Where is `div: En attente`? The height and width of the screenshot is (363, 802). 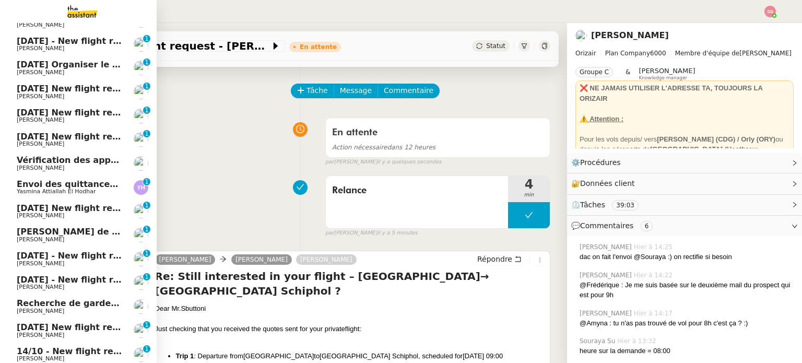
div: En attente is located at coordinates (318, 47).